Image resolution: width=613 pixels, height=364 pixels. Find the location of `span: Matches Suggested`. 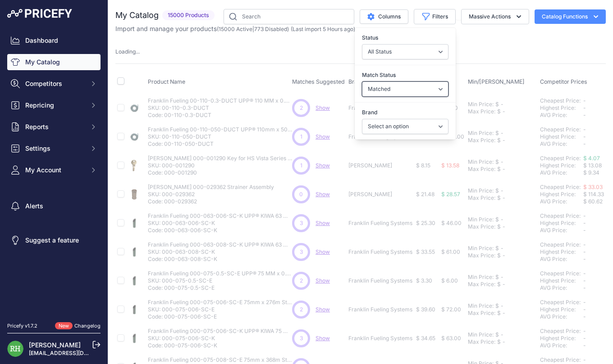

span: Matches Suggested is located at coordinates (318, 82).